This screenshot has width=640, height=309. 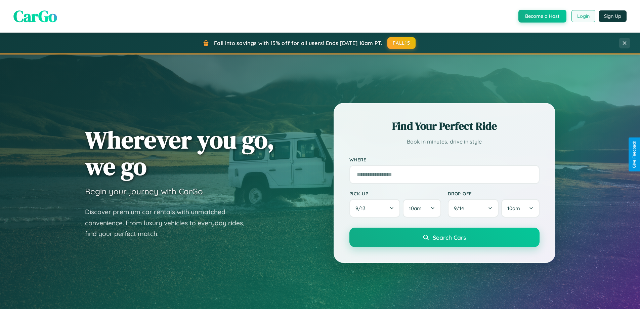 What do you see at coordinates (542, 16) in the screenshot?
I see `button: Become a Host` at bounding box center [542, 16].